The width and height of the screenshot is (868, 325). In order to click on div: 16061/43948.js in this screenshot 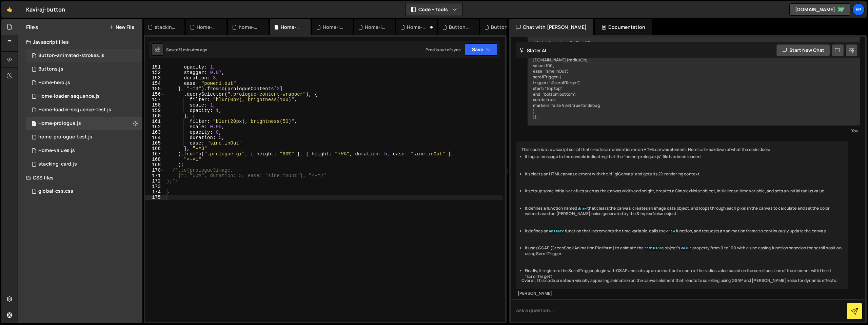, I will do `click(84, 83)`.